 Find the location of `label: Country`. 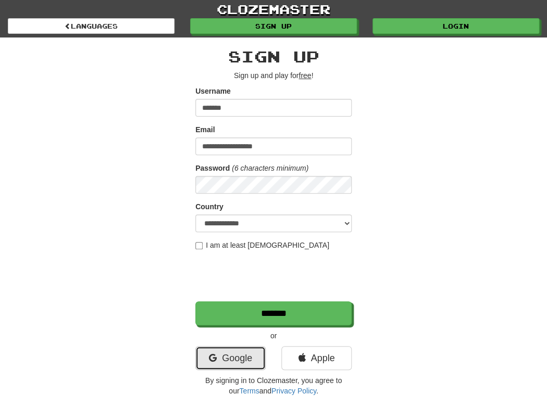

label: Country is located at coordinates (209, 207).